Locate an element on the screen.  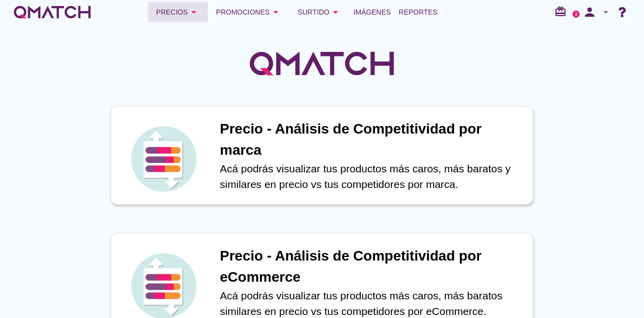
a: 2 is located at coordinates (576, 14).